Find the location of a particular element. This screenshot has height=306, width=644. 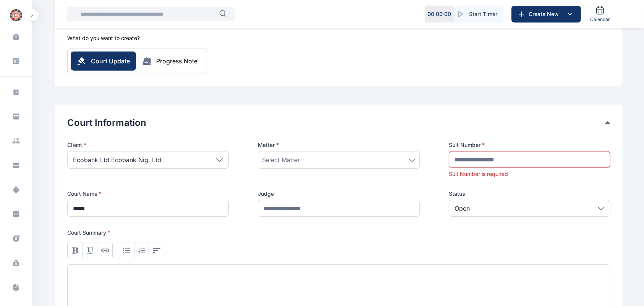

p: Client is located at coordinates (148, 145).